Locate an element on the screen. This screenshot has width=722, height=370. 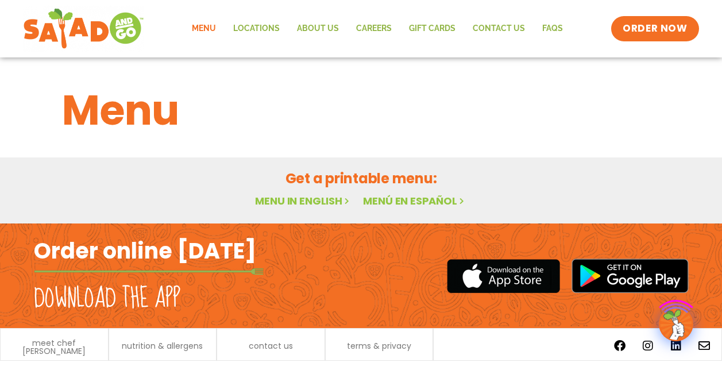
a: Menú en español is located at coordinates (415, 201).